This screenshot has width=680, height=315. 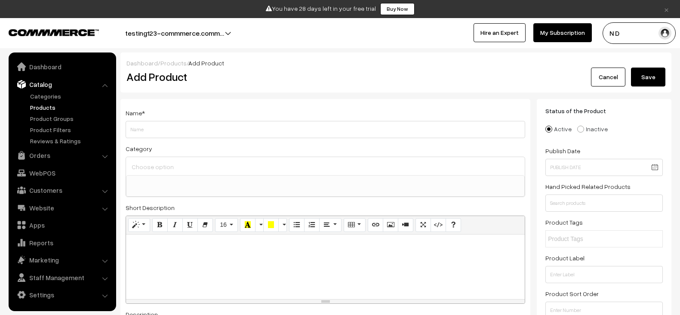 What do you see at coordinates (62, 208) in the screenshot?
I see `a: Website` at bounding box center [62, 208].